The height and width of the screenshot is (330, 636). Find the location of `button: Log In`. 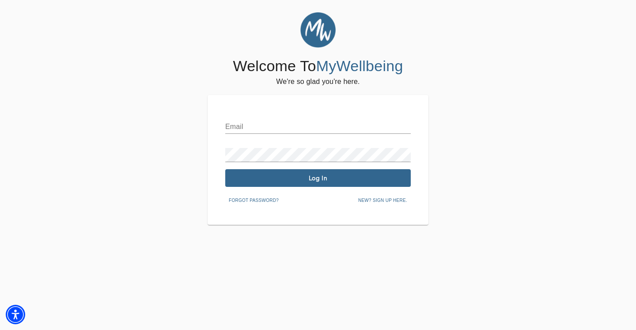

button: Log In is located at coordinates (318, 178).